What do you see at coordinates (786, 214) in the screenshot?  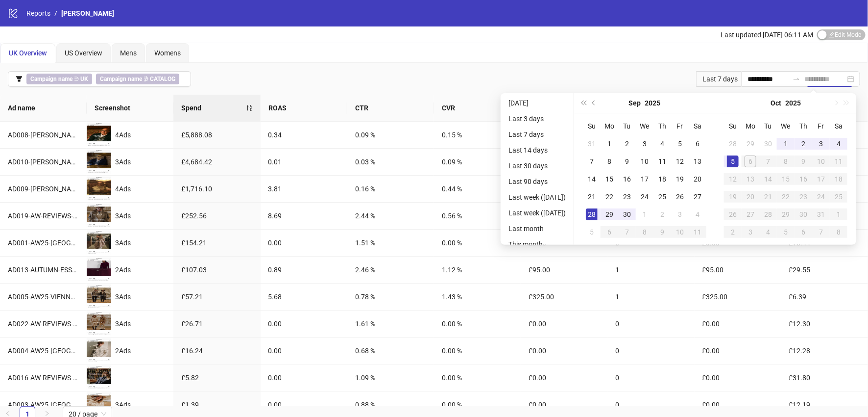 I see `td: 2025-10-29` at bounding box center [786, 214].